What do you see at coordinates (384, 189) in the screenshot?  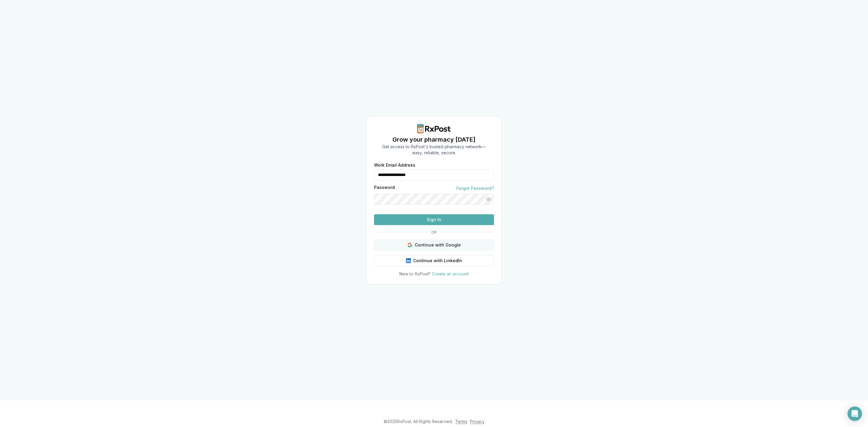 I see `label: Password` at bounding box center [384, 189].